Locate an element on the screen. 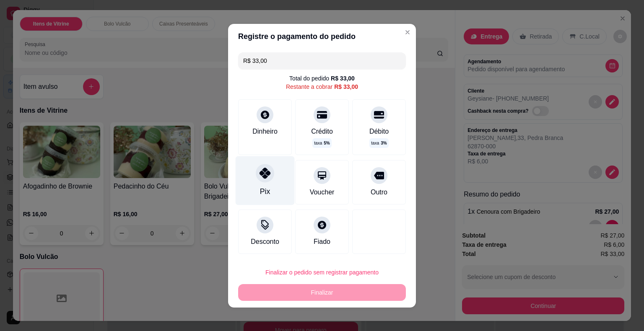 The image size is (644, 331). div: Crédito is located at coordinates (322, 131).